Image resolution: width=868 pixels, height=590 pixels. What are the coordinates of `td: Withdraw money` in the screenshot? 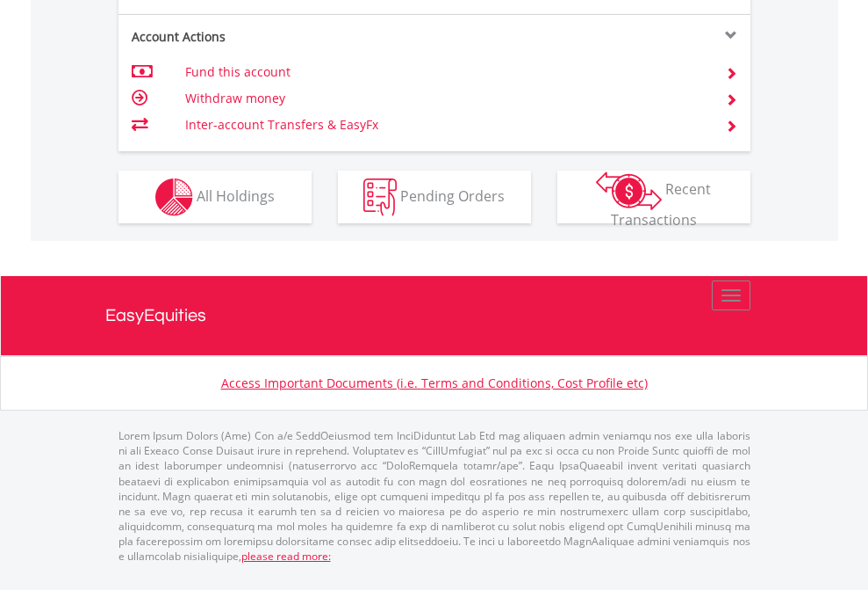 It's located at (444, 98).